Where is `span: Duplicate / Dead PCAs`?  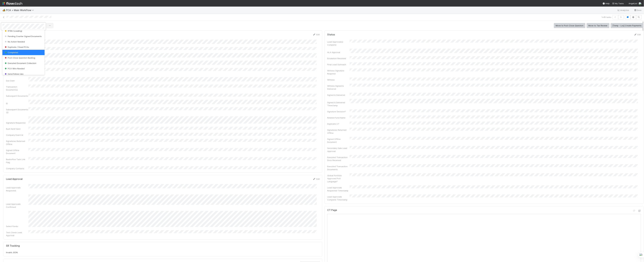
span: Duplicate / Dead PCAs is located at coordinates (16, 47).